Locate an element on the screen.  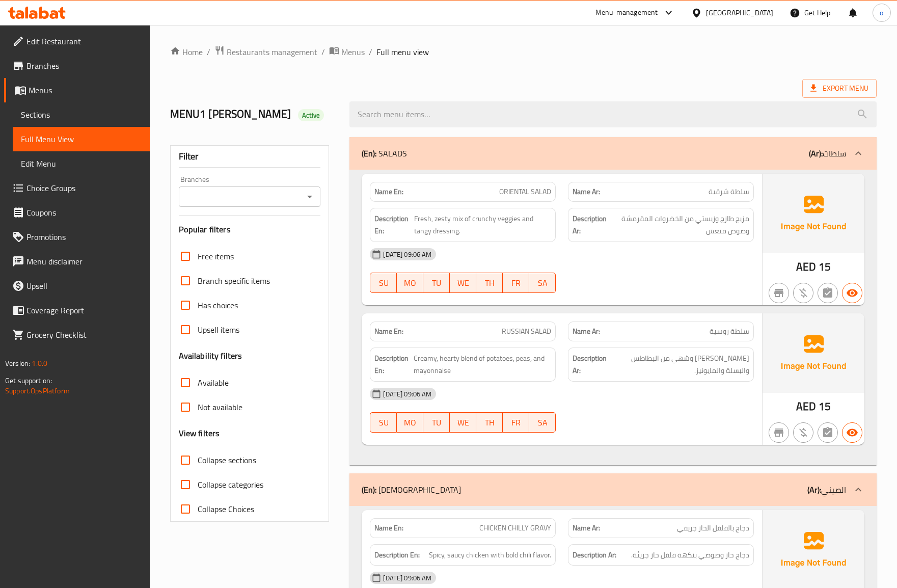
button: TU is located at coordinates (436, 282).